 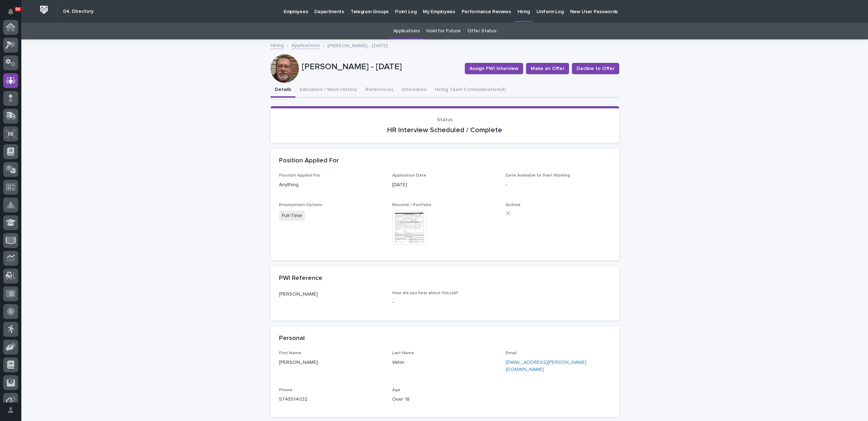 I want to click on button: Assign PWI Interview, so click(x=494, y=69).